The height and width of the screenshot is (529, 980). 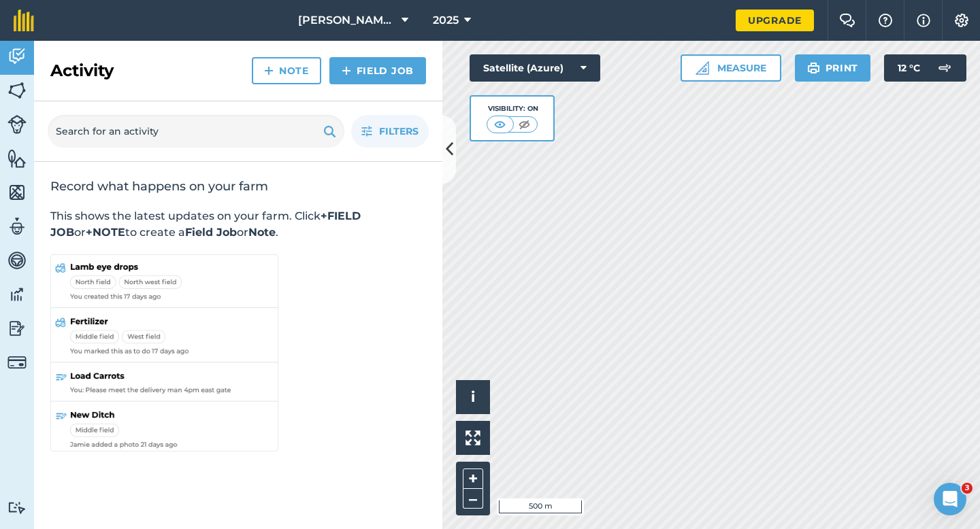 What do you see at coordinates (238, 224) in the screenshot?
I see `p: This shows the latest updates on your farm. Click or to create a or .` at bounding box center [238, 224].